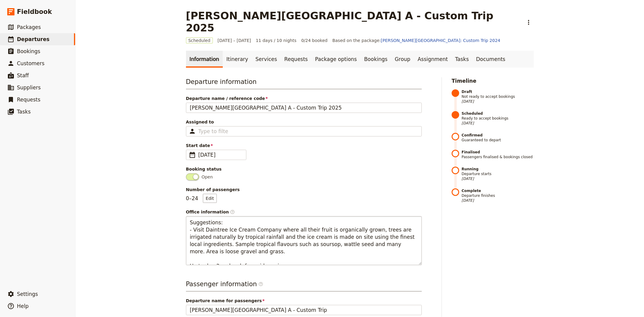  Describe the element at coordinates (29, 27) in the screenshot. I see `span: Packages` at that location.